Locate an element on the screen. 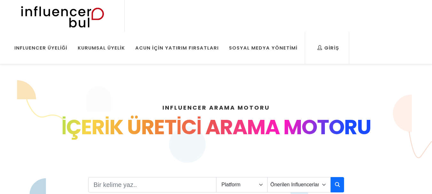 The height and width of the screenshot is (194, 432). a: Sosyal Medya Yönetimi is located at coordinates (263, 48).